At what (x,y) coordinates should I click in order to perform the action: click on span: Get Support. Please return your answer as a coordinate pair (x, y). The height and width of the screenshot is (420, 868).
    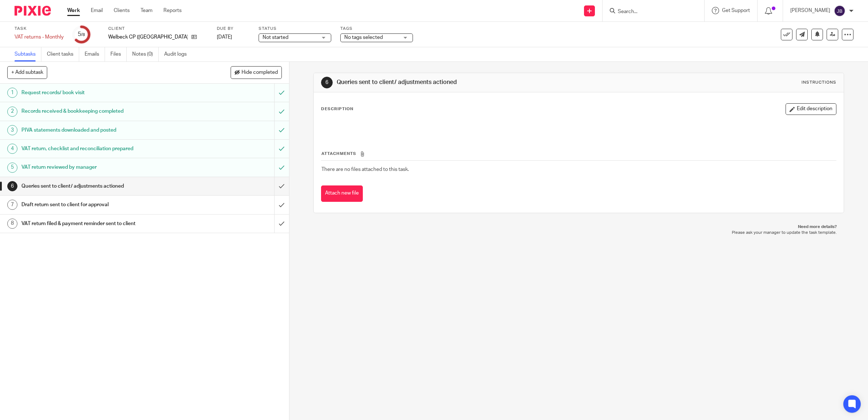
    Looking at the image, I should click on (736, 11).